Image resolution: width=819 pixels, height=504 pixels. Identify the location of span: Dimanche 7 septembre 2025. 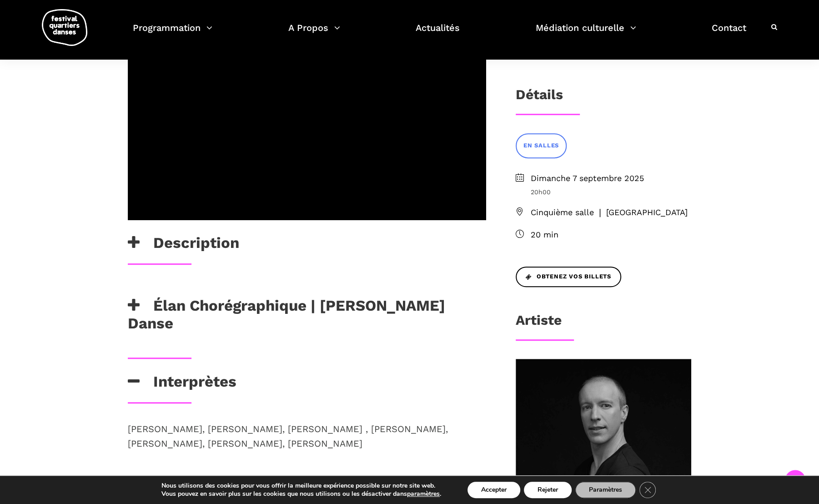
(611, 179).